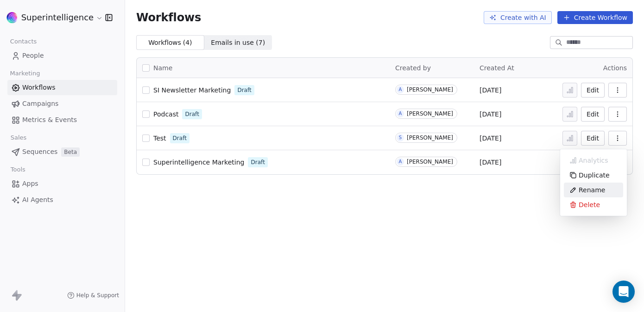 This screenshot has width=644, height=312. What do you see at coordinates (593, 160) in the screenshot?
I see `span: Analytics` at bounding box center [593, 160].